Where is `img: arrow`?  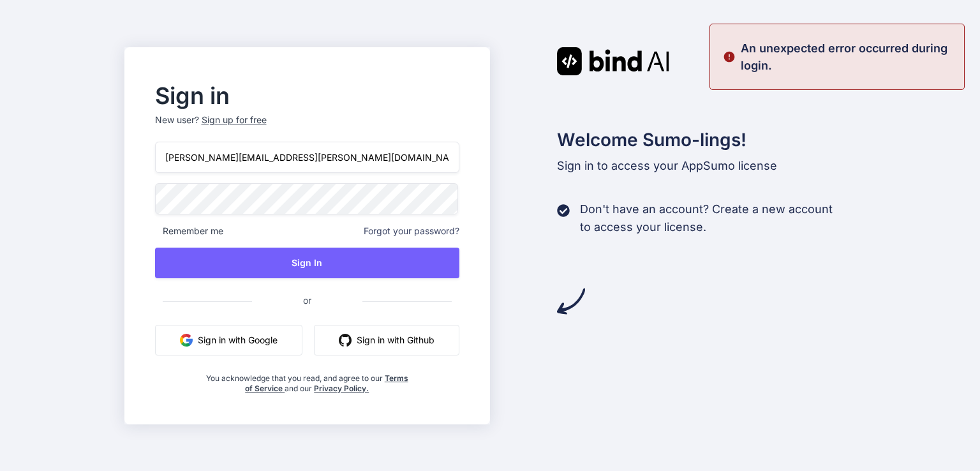 img: arrow is located at coordinates (571, 301).